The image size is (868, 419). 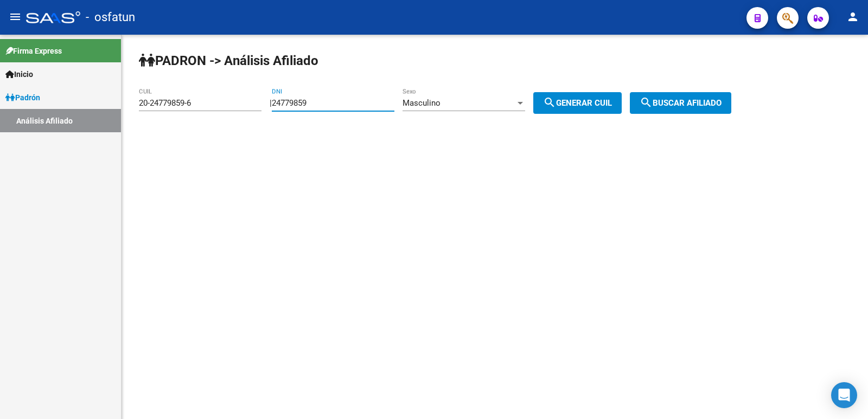 What do you see at coordinates (23, 98) in the screenshot?
I see `span: Padrón` at bounding box center [23, 98].